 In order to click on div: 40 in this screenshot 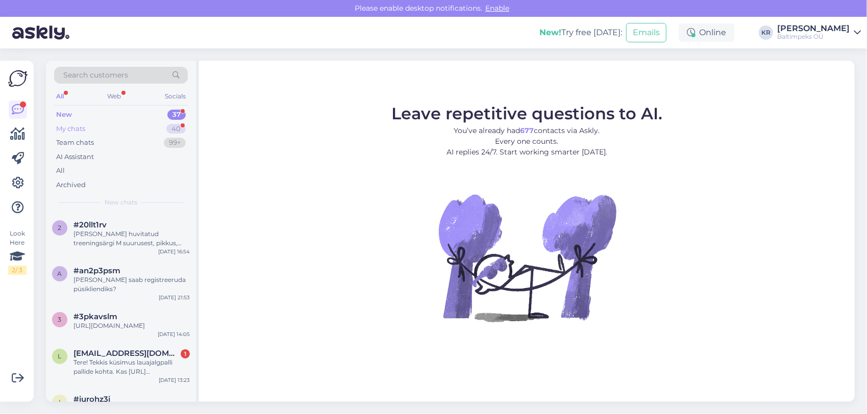, I will do `click(176, 129)`.